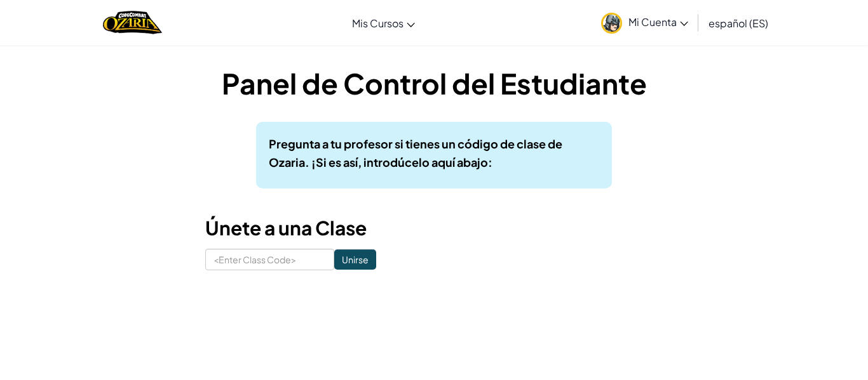  Describe the element at coordinates (415, 153) in the screenshot. I see `b: Pregunta a tu profesor si tienes un código de clase de Ozaria. ¡Si es así, introdúcelo aquí abajo:` at that location.